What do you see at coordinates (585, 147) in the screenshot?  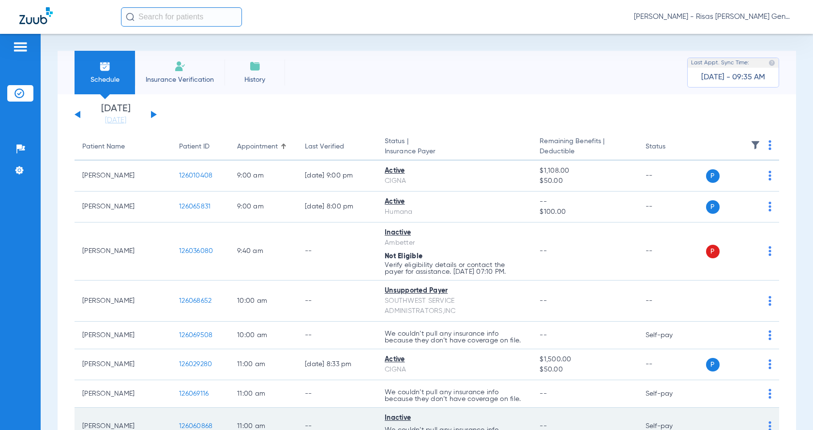 I see `th: Remaining Benefits |` at bounding box center [585, 147].